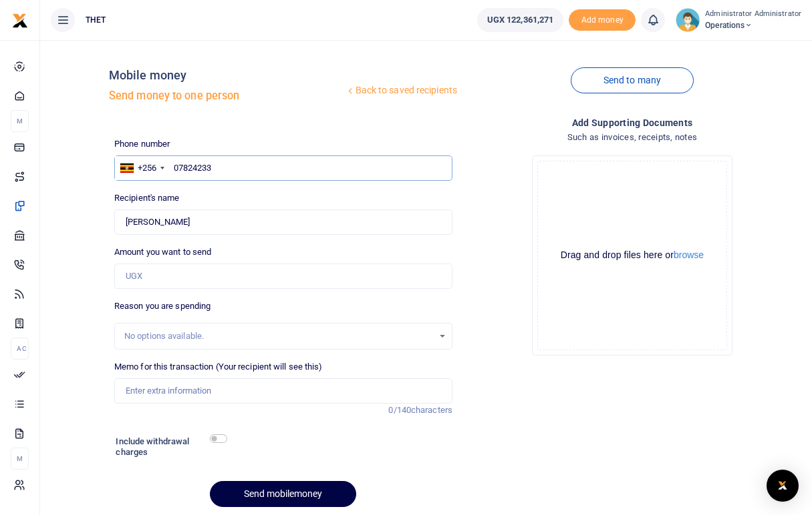 This screenshot has height=515, width=812. I want to click on a: Back to saved recipients, so click(401, 91).